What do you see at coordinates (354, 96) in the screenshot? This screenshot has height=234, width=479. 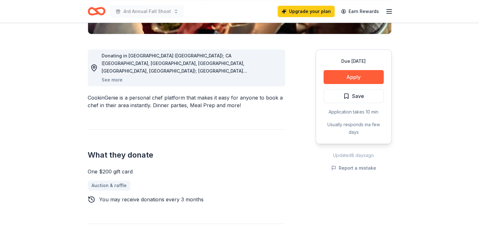 I see `button: Save` at bounding box center [354, 96].